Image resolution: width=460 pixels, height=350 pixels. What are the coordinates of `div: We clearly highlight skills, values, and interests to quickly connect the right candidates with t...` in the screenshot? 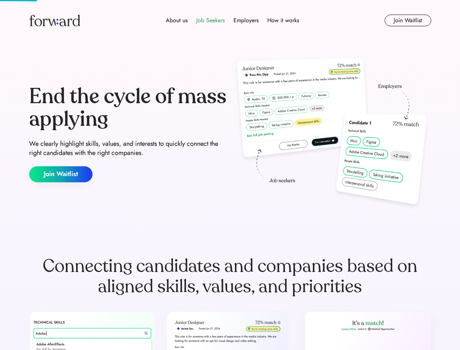 It's located at (128, 148).